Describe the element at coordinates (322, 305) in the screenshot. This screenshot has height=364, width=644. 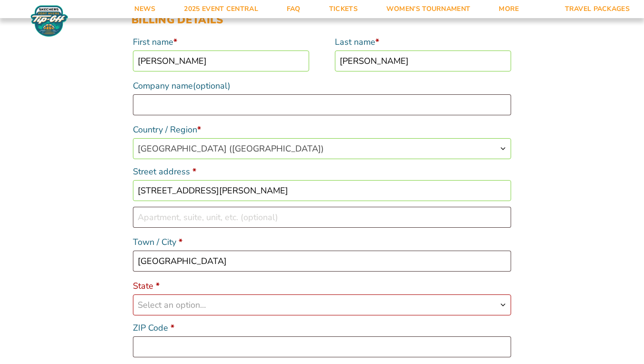
I see `span: State` at that location.